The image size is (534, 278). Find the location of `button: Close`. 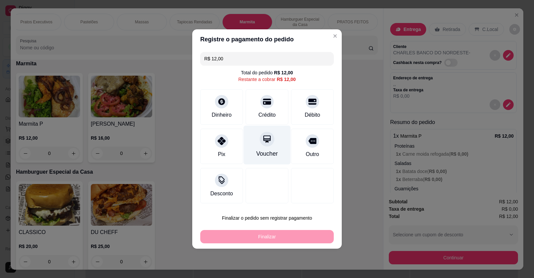

button: Close is located at coordinates (335, 36).